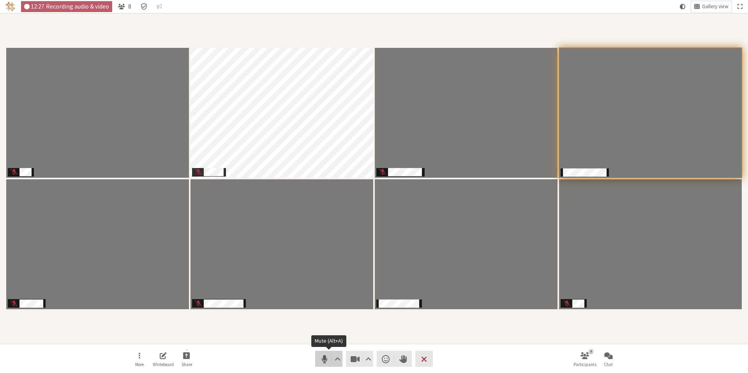 The width and height of the screenshot is (748, 373). Describe the element at coordinates (186, 359) in the screenshot. I see `button: Start sharing` at that location.